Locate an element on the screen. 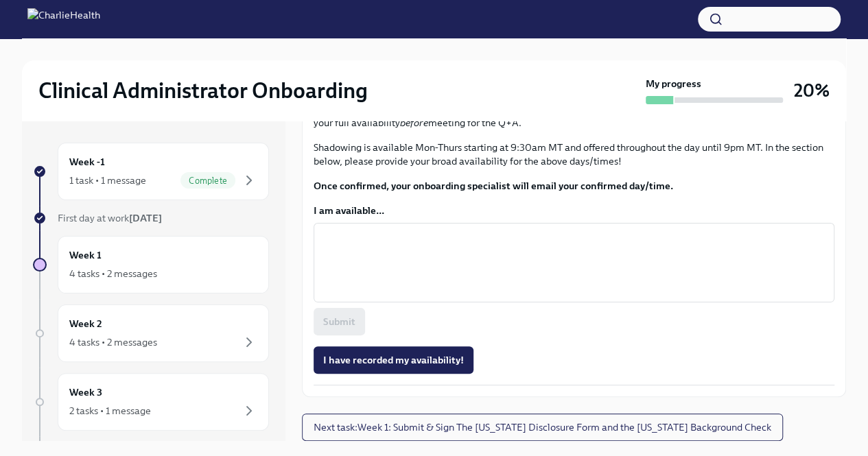  img: CharlieHealth is located at coordinates (63, 19).